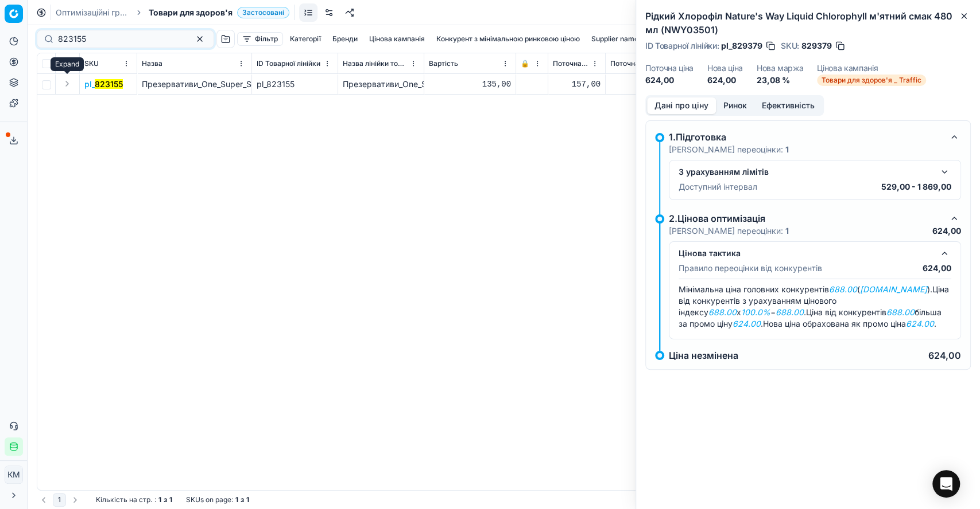 The height and width of the screenshot is (509, 980). I want to click on p: Правило переоцінки від конкурентів, so click(750, 268).